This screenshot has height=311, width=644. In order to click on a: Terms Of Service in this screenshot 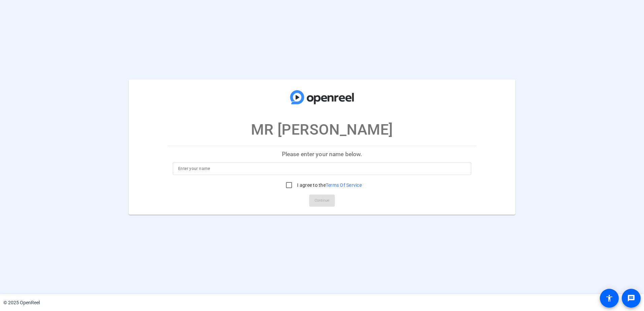, I will do `click(344, 185)`.